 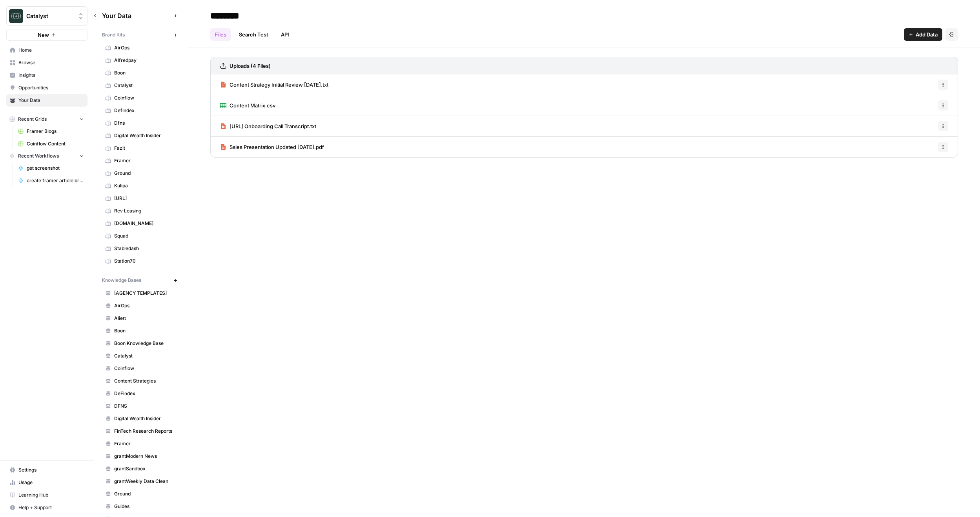 I want to click on span: Aliett, so click(x=145, y=318).